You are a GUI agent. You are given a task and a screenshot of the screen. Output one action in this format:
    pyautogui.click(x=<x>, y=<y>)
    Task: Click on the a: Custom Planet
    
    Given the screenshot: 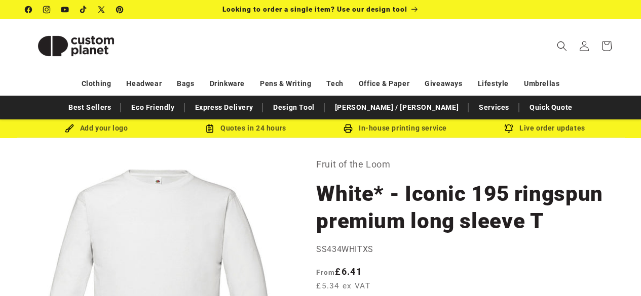 What is the action you would take?
    pyautogui.click(x=76, y=46)
    